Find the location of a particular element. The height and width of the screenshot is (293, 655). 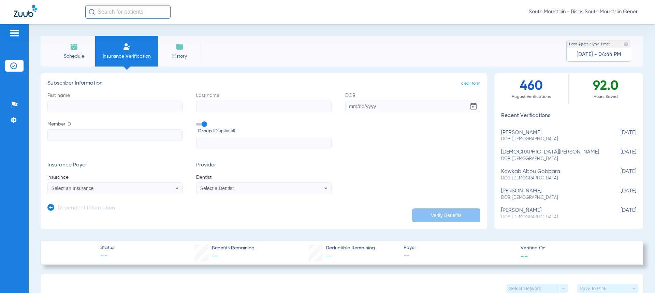

span: clear form is located at coordinates (471, 84).